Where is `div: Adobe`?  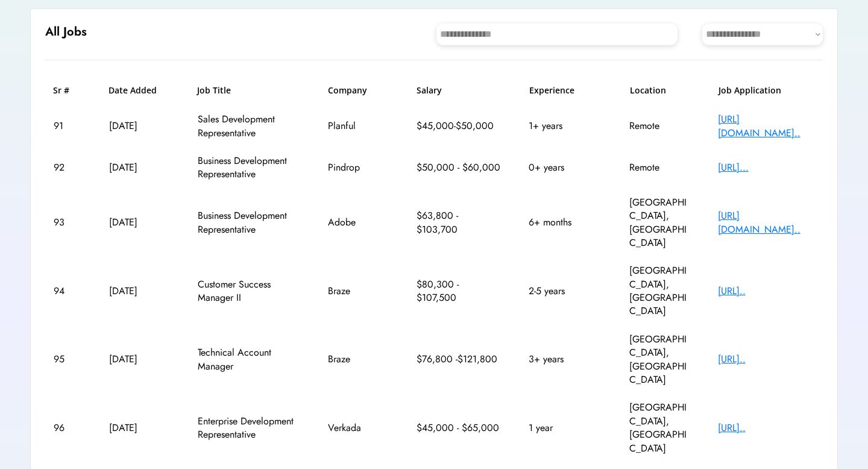 div: Adobe is located at coordinates (358, 223).